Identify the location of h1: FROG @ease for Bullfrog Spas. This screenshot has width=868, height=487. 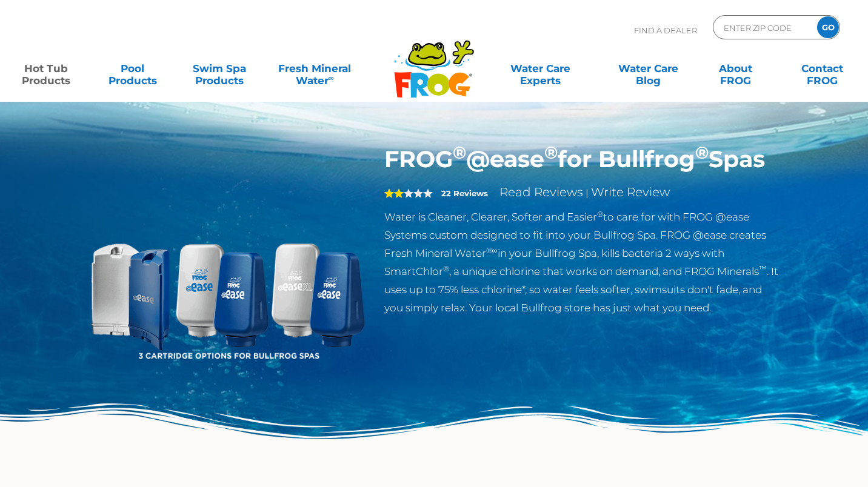
(582, 159).